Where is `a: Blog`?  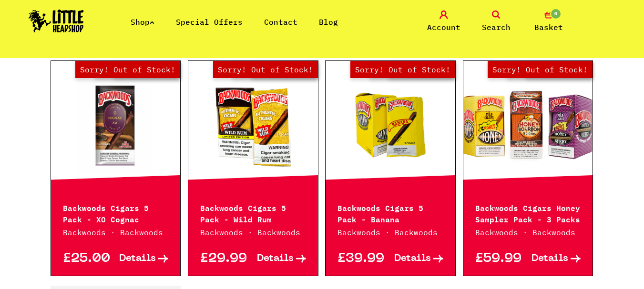 a: Blog is located at coordinates (328, 22).